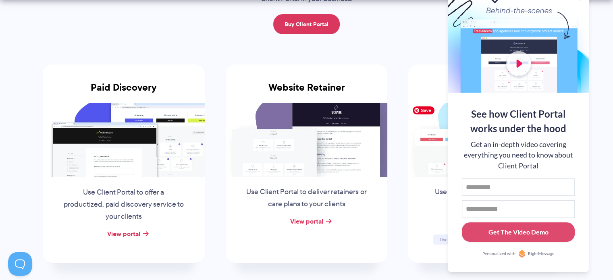 Image resolution: width=613 pixels, height=280 pixels. What do you see at coordinates (489, 198) in the screenshot?
I see `p: Use Client Portal as a simple online course supplement` at bounding box center [489, 198].